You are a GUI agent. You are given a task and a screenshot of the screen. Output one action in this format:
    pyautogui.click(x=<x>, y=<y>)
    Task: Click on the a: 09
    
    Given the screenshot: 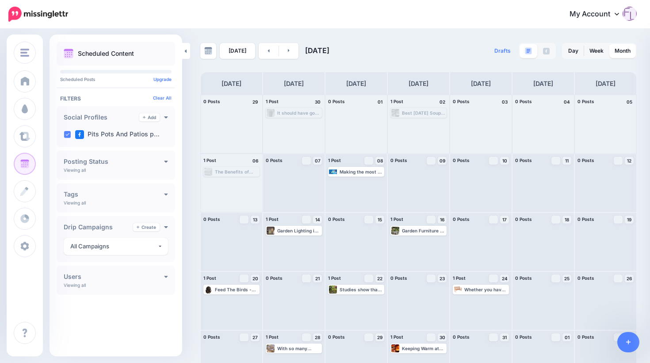 What is the action you would take?
    pyautogui.click(x=442, y=161)
    